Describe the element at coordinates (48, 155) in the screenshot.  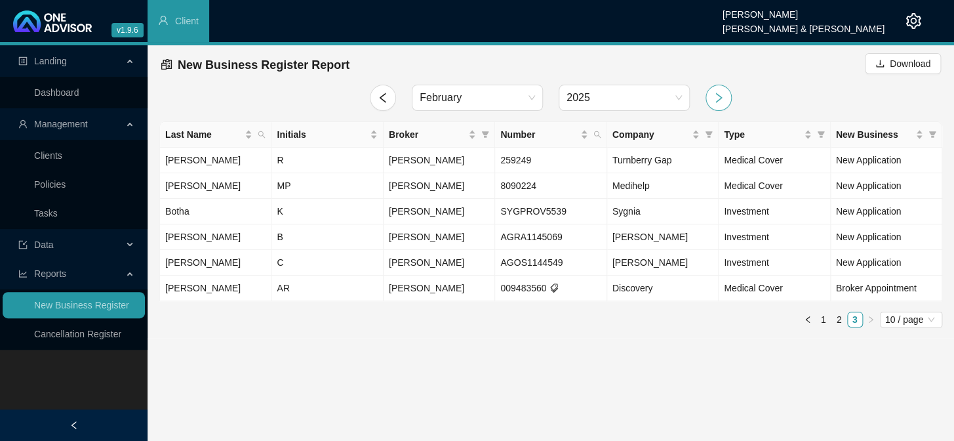
I see `a: Clients` at that location.